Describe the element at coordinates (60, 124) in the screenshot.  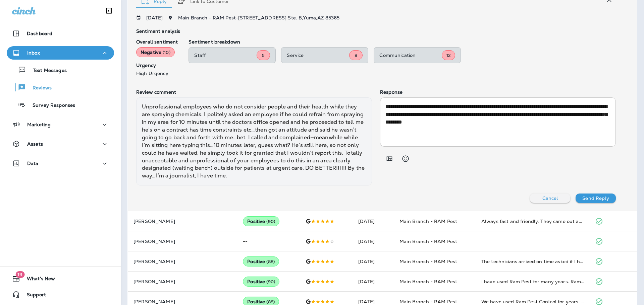
I see `button: Marketing` at that location.